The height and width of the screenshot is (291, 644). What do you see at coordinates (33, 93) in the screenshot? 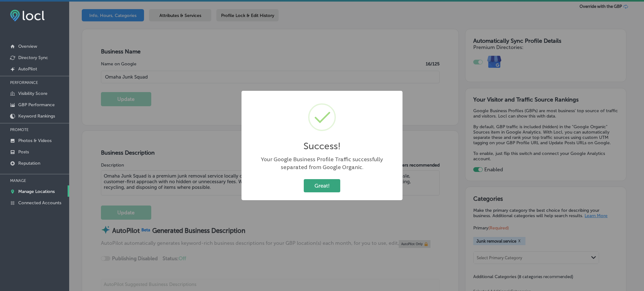
I see `p: Visibility Score` at bounding box center [33, 93].